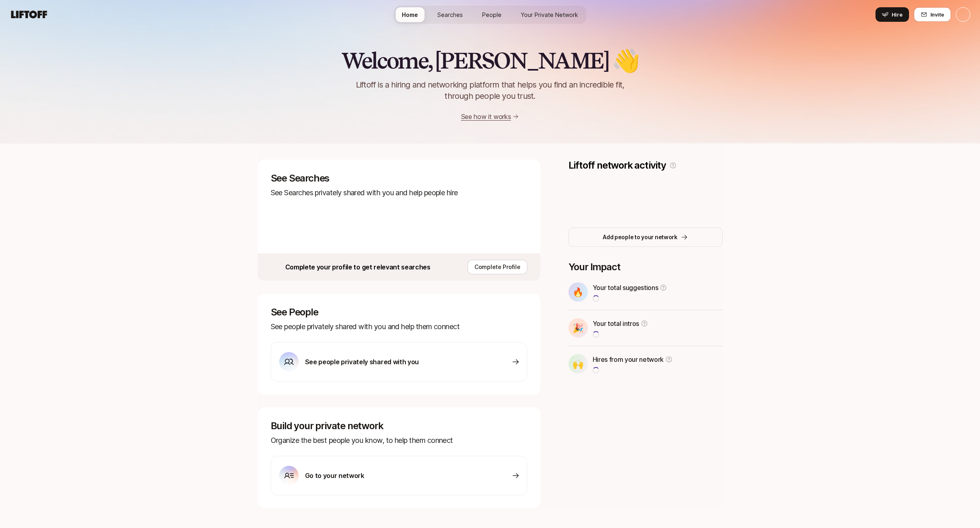 Image resolution: width=980 pixels, height=528 pixels. I want to click on button: Hire, so click(892, 15).